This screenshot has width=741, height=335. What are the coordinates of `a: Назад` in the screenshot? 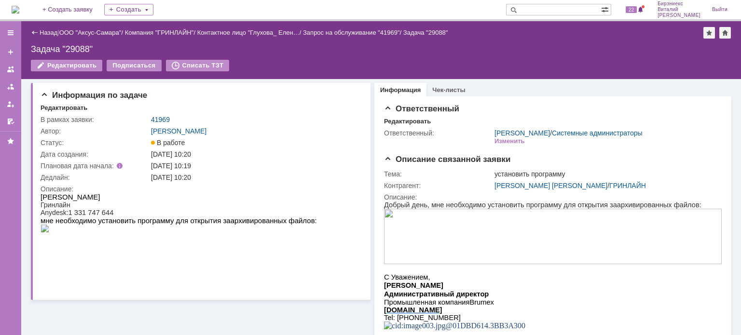 It's located at (48, 32).